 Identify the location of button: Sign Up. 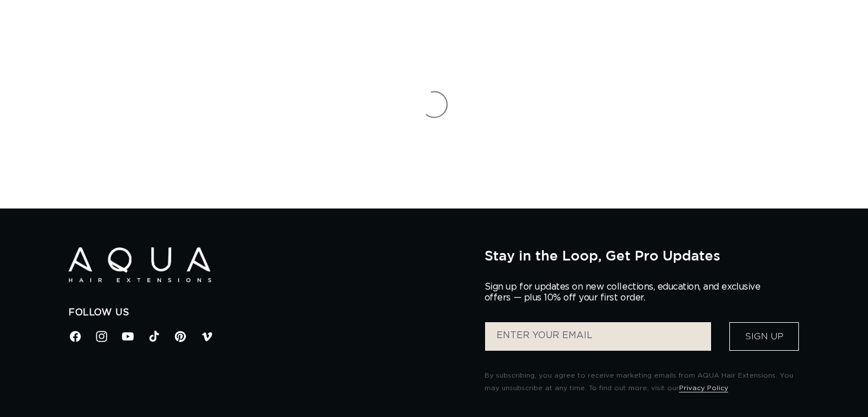
(764, 337).